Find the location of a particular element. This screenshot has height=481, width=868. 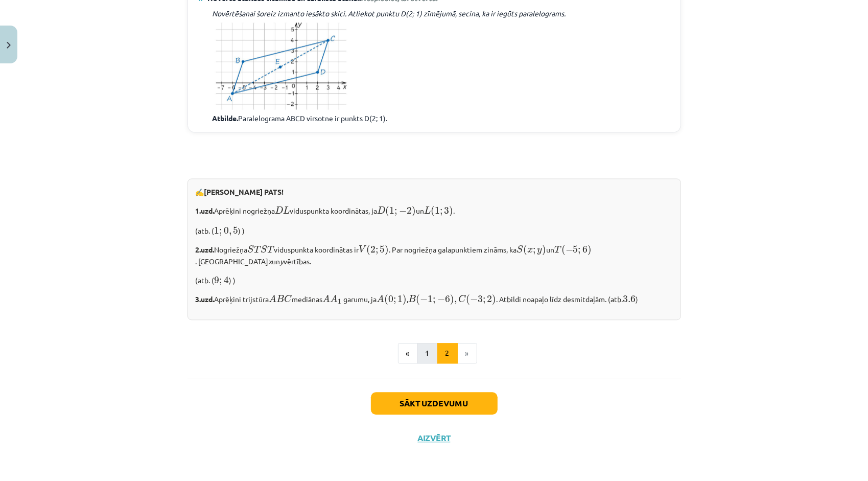

span: 4 is located at coordinates (226, 280).